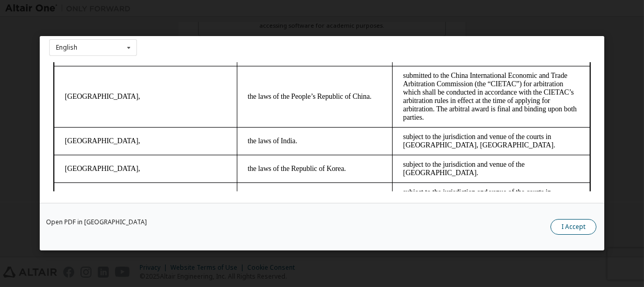 Image resolution: width=644 pixels, height=287 pixels. Describe the element at coordinates (265, 34) in the screenshot. I see `td: the laws of the People’s Republic of China.` at that location.